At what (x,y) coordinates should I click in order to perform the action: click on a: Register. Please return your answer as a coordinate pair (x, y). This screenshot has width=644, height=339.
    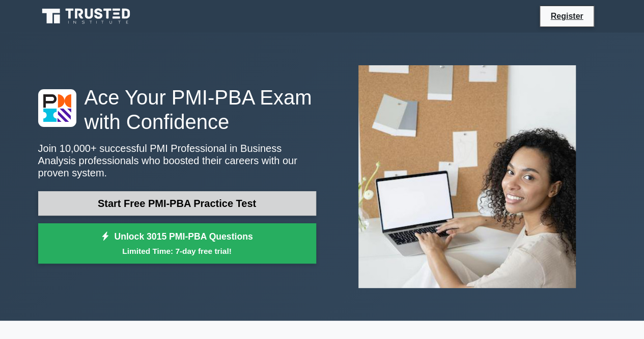
    Looking at the image, I should click on (567, 15).